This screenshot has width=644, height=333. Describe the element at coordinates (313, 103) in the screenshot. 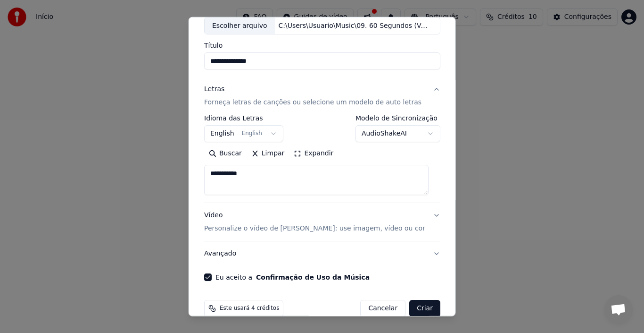

I see `p: Forneça letras de canções ou selecione um modelo de auto letras` at that location.